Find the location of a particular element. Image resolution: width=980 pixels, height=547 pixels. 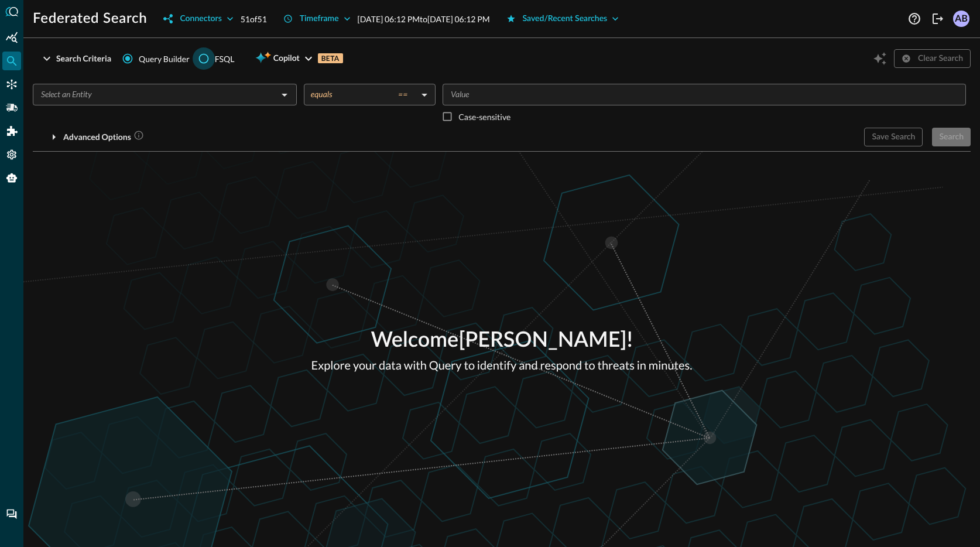

button: CopilotBETA is located at coordinates (299, 58).